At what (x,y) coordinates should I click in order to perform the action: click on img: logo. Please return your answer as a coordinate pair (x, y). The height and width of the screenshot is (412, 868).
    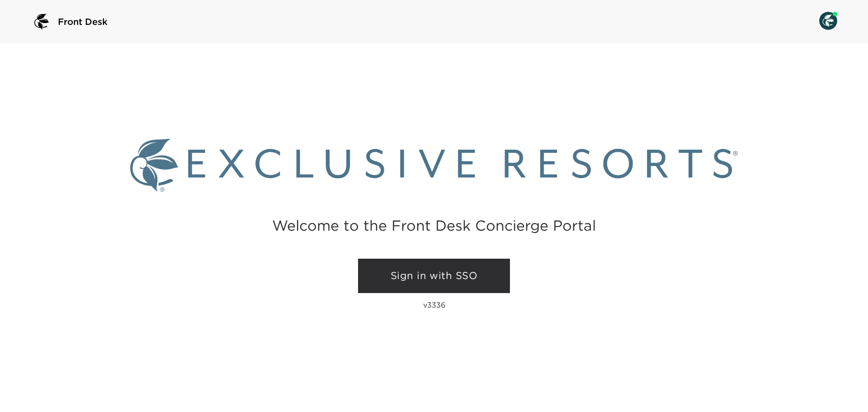
    Looking at the image, I should click on (42, 22).